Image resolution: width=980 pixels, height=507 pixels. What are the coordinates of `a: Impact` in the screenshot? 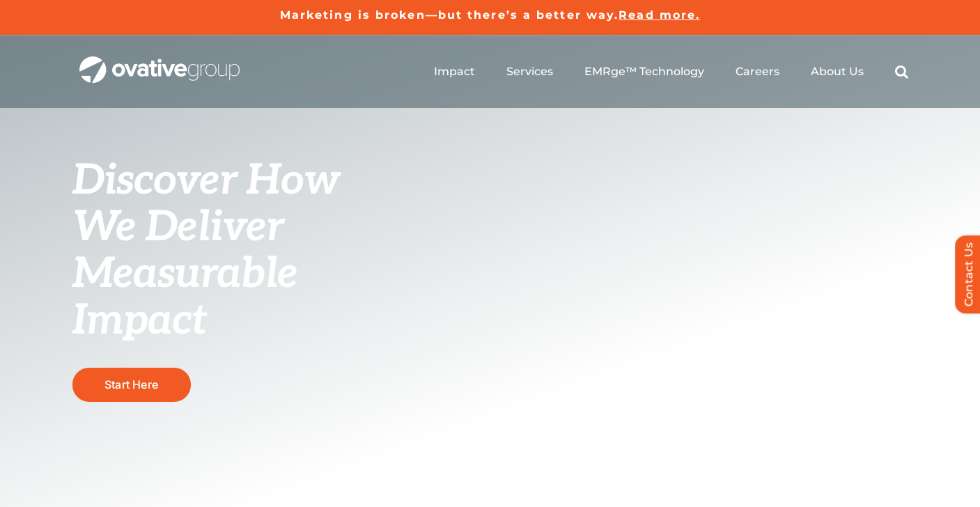 It's located at (454, 72).